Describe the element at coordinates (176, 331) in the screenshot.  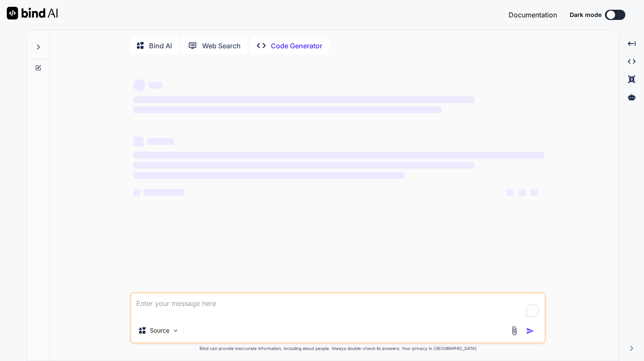
I see `img: Pick Models` at that location.